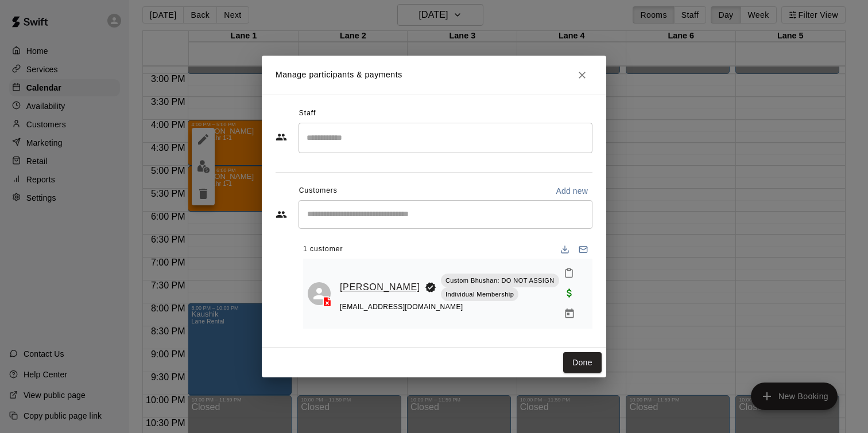  I want to click on button: Add new, so click(572, 191).